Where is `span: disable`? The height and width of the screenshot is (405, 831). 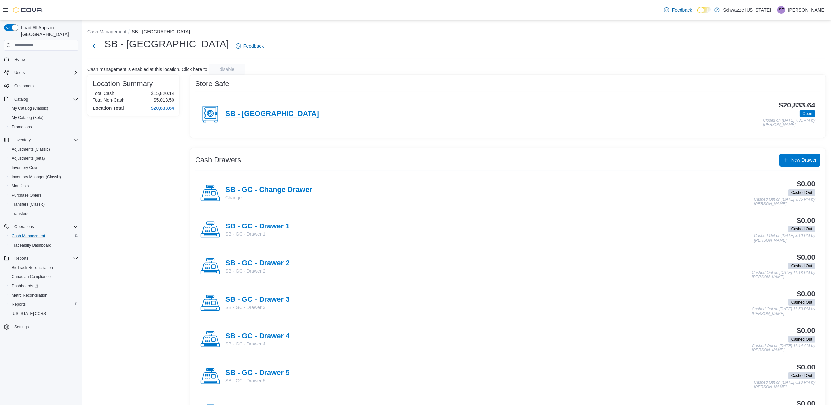 span: disable is located at coordinates (227, 69).